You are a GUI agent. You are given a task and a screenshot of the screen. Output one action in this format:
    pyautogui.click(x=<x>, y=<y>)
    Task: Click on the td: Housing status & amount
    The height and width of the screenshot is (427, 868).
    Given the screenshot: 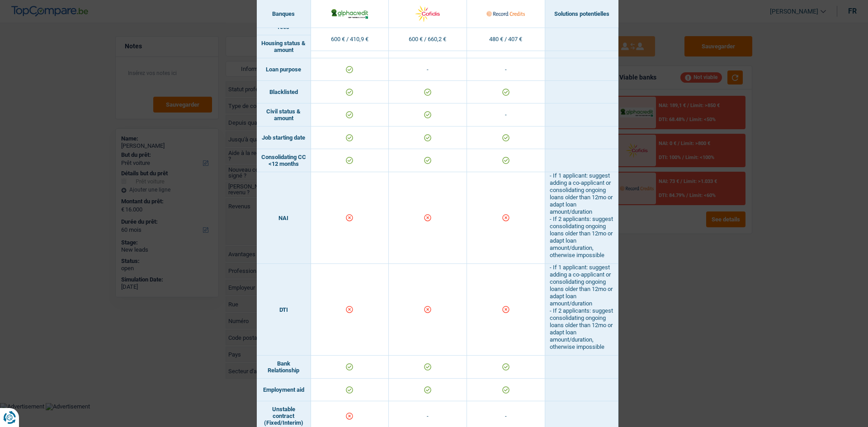 What is the action you would take?
    pyautogui.click(x=284, y=47)
    